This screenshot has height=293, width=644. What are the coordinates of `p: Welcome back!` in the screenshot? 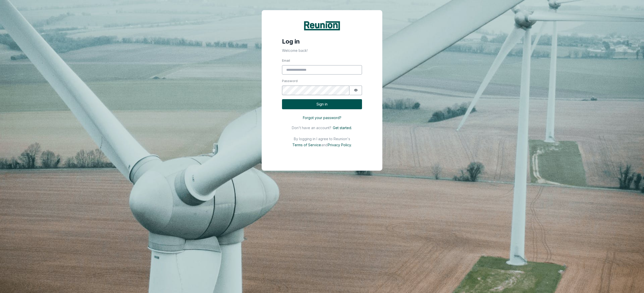 It's located at (322, 49).